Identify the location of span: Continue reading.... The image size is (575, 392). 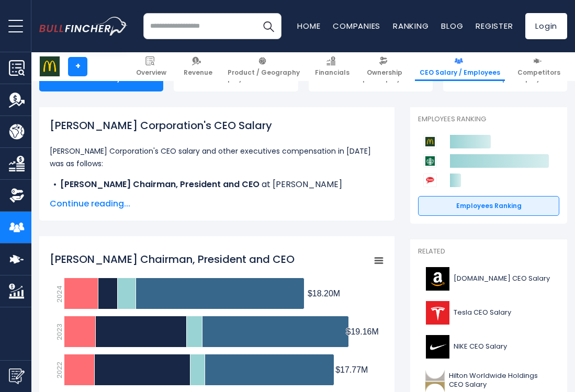
(217, 204).